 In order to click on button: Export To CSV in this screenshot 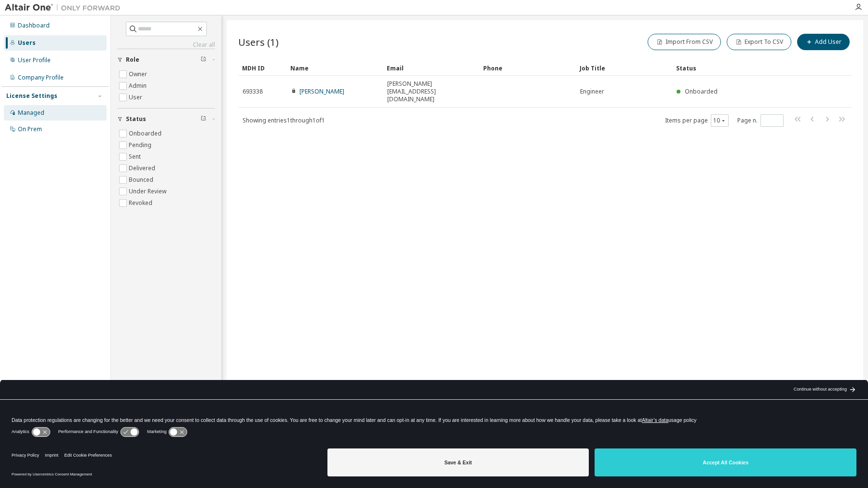, I will do `click(759, 42)`.